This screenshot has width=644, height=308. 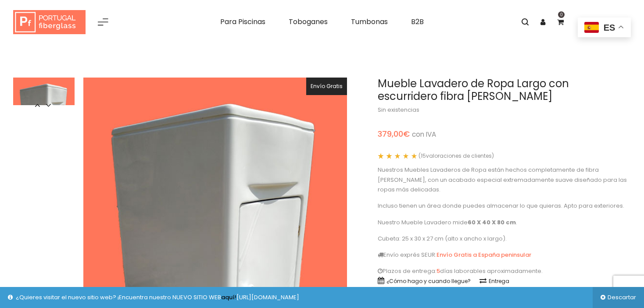 I want to click on span: 0, so click(x=561, y=14).